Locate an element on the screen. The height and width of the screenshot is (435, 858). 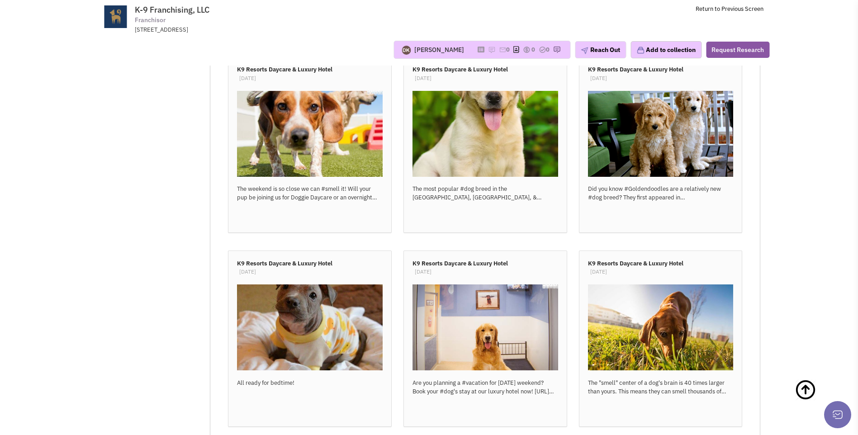
span: The "smell" center of a dog's brain is 40 times larger than yours. This means they can smell thou... is located at coordinates (657, 391).